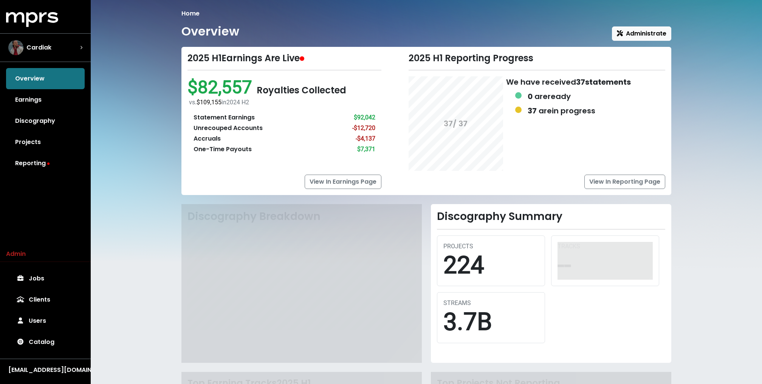  What do you see at coordinates (45, 121) in the screenshot?
I see `a: Discography` at bounding box center [45, 121].